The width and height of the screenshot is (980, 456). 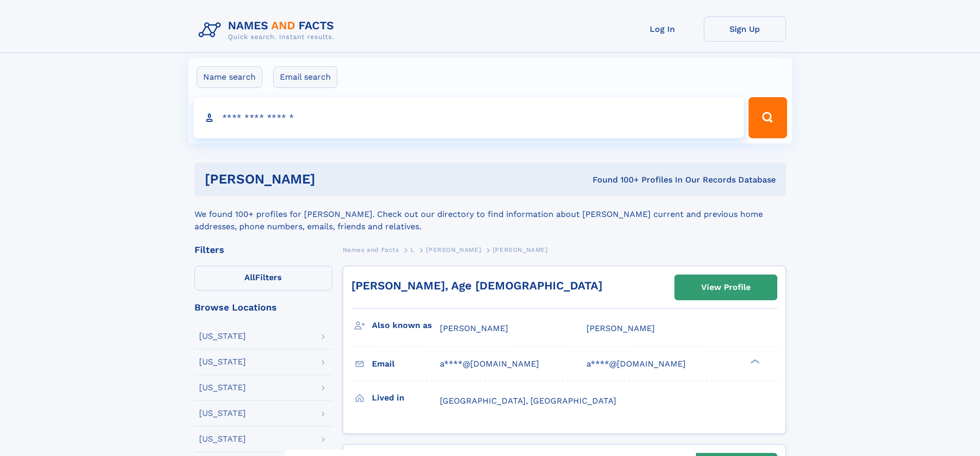 What do you see at coordinates (726, 287) in the screenshot?
I see `div: View Profile` at bounding box center [726, 287].